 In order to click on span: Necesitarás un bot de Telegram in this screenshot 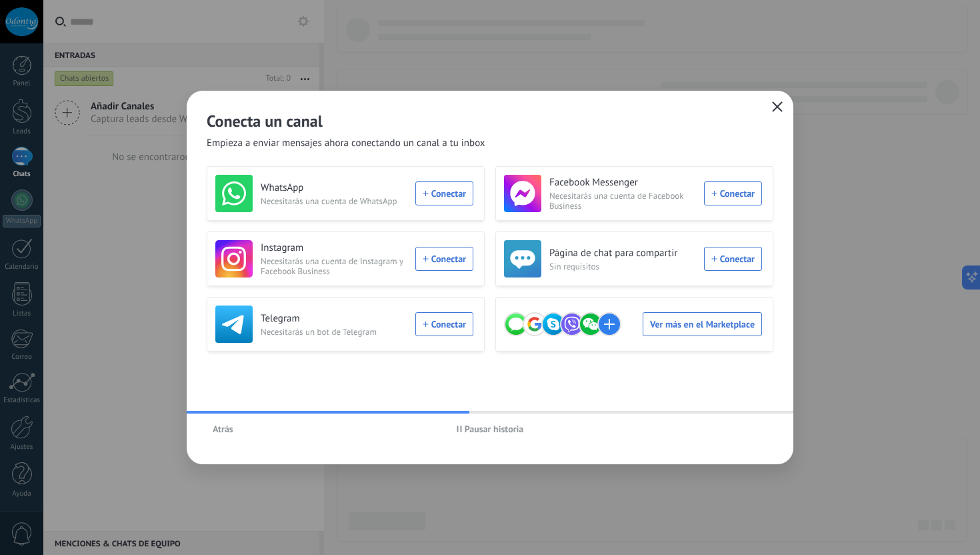, I will do `click(334, 331)`.